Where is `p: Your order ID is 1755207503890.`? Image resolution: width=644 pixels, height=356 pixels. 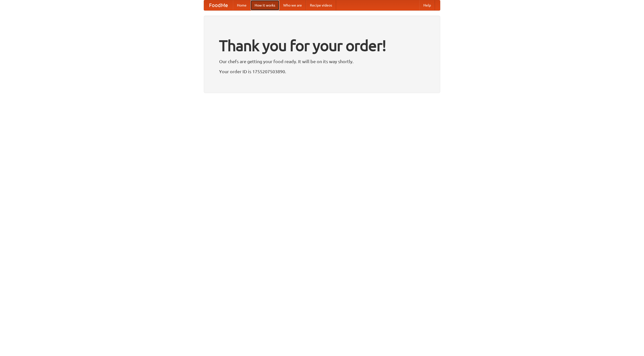 p: Your order ID is 1755207503890. is located at coordinates (322, 71).